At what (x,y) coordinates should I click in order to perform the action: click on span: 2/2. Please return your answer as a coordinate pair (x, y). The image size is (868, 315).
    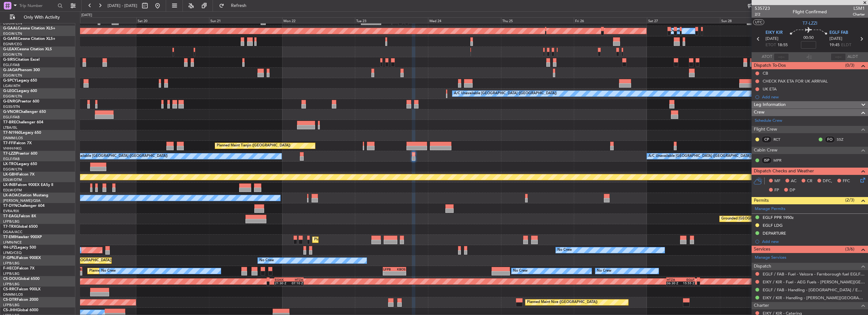
    Looking at the image, I should click on (762, 14).